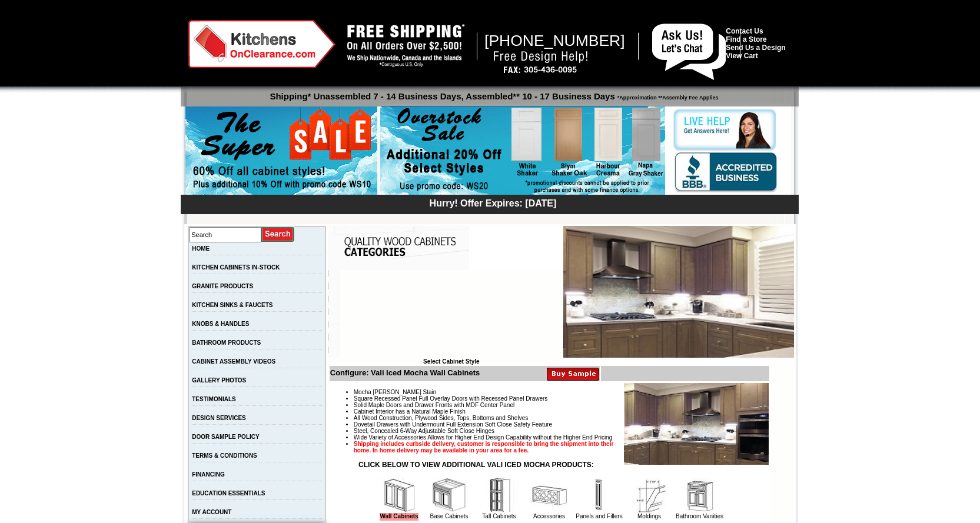  Describe the element at coordinates (220, 324) in the screenshot. I see `a: KNOBS & HANDLES` at that location.